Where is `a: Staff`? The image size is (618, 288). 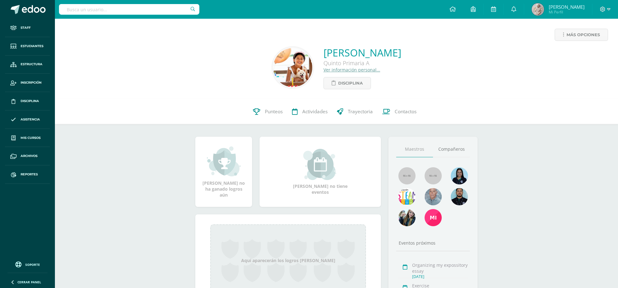 a: Staff is located at coordinates (27, 28).